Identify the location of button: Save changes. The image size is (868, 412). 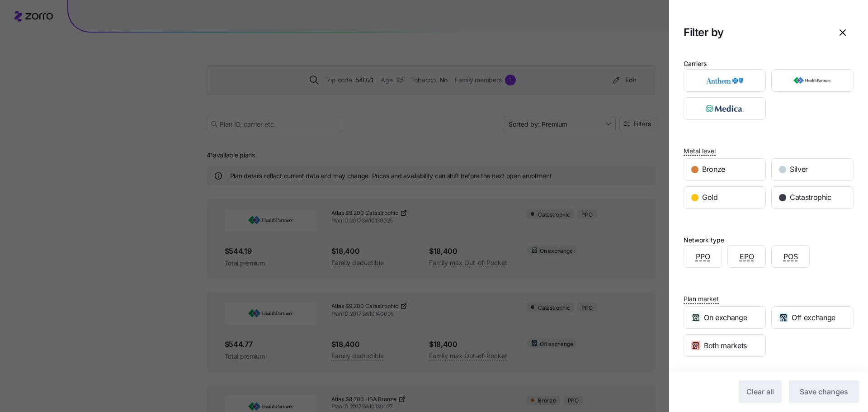
(824, 392).